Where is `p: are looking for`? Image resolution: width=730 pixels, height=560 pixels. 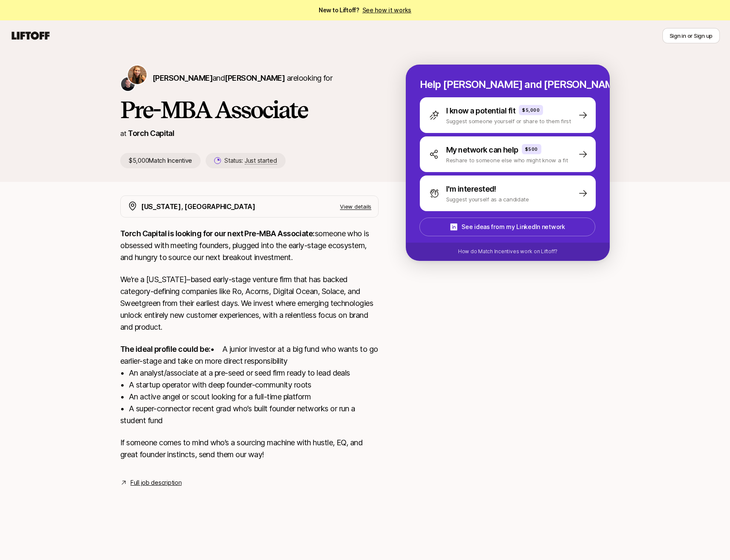 p: are looking for is located at coordinates (242, 78).